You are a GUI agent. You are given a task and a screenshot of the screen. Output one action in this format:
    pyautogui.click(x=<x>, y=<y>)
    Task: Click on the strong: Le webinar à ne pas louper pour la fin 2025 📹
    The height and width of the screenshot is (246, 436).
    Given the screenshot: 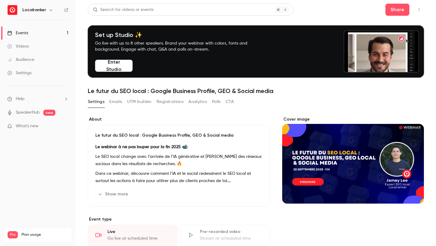 What is the action you would take?
    pyautogui.click(x=141, y=147)
    